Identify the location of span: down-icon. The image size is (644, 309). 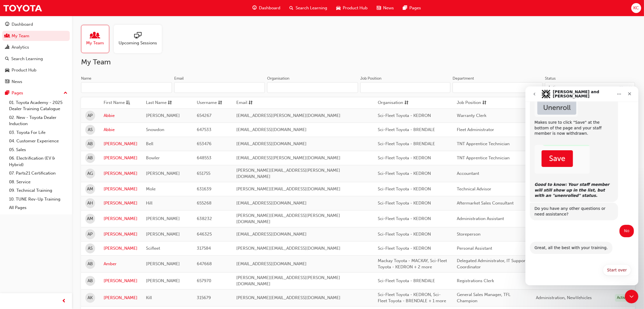
(630, 88).